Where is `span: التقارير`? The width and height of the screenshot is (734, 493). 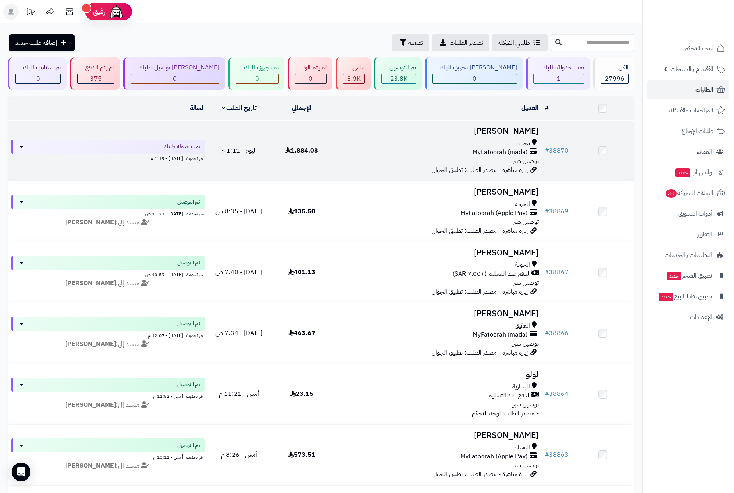 span: التقارير is located at coordinates (705, 235).